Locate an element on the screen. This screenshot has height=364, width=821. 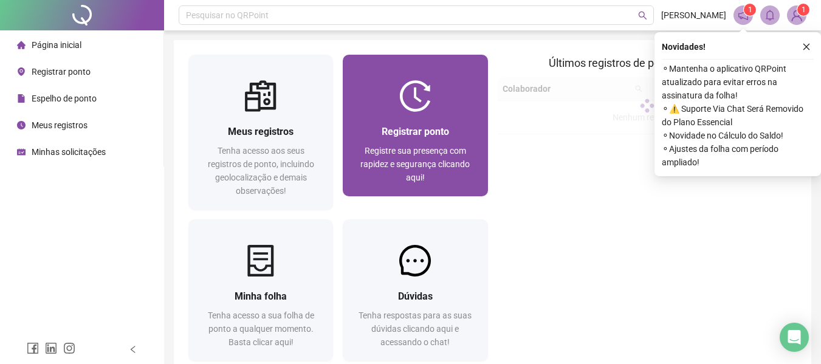
span: ⚬ ⚠️ Suporte Via Chat Será Removido do Plano Essencial is located at coordinates (738, 115).